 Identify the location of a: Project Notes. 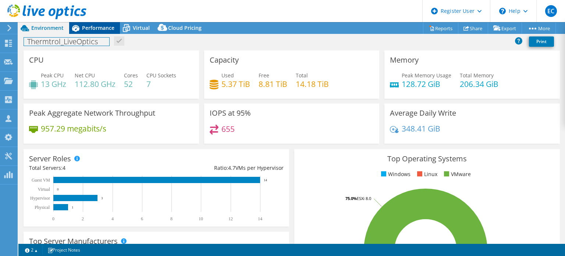
(64, 249).